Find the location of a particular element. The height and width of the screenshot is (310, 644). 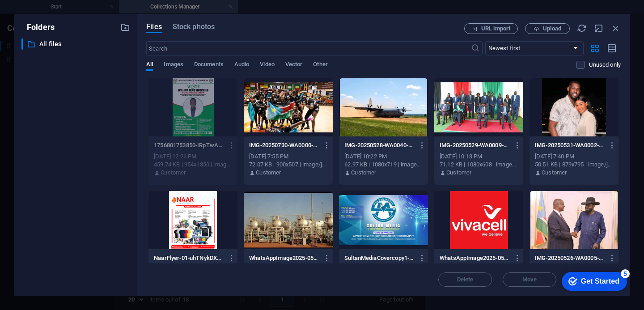

div: Get Started 5 items remaining, 0% complete is located at coordinates (42, 14).